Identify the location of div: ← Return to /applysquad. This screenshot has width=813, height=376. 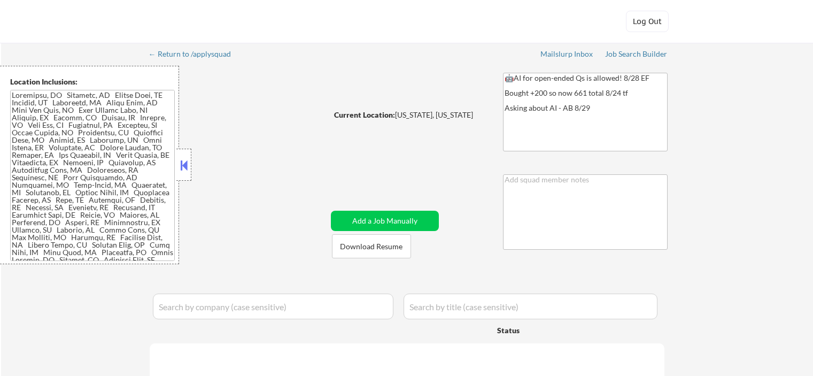
(195, 54).